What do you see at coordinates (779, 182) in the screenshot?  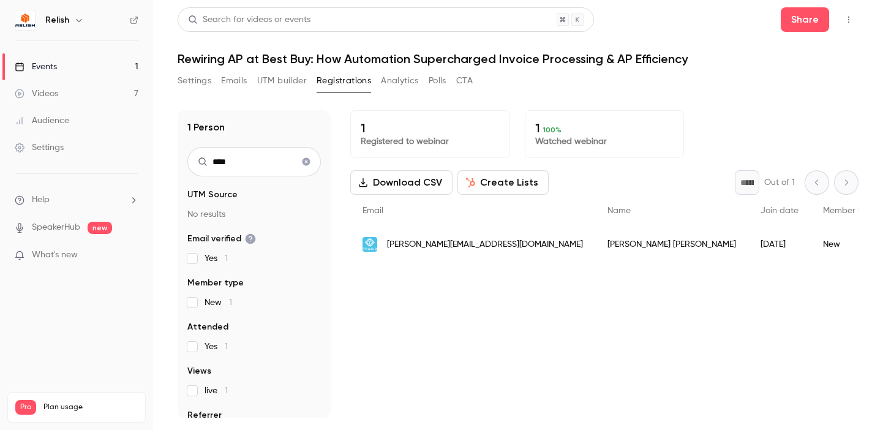 I see `p: Out of 1` at bounding box center [779, 182].